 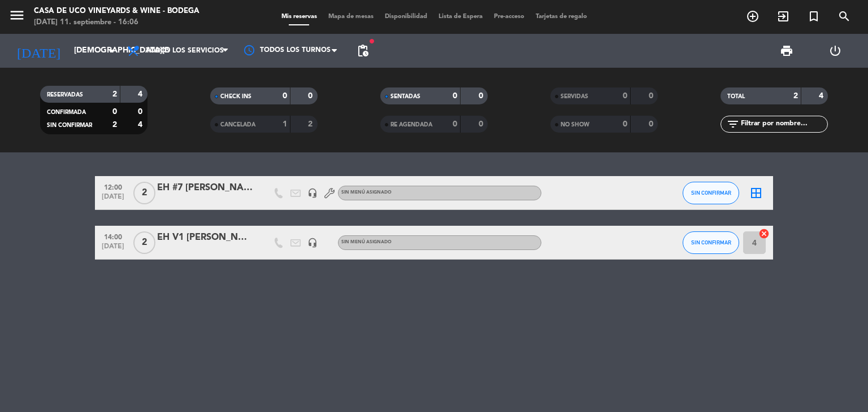 I want to click on strong: 1, so click(x=285, y=124).